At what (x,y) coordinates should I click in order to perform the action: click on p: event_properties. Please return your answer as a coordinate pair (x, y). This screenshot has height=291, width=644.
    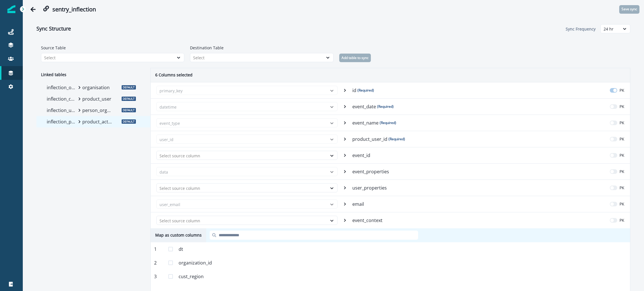
    Looking at the image, I should click on (371, 172).